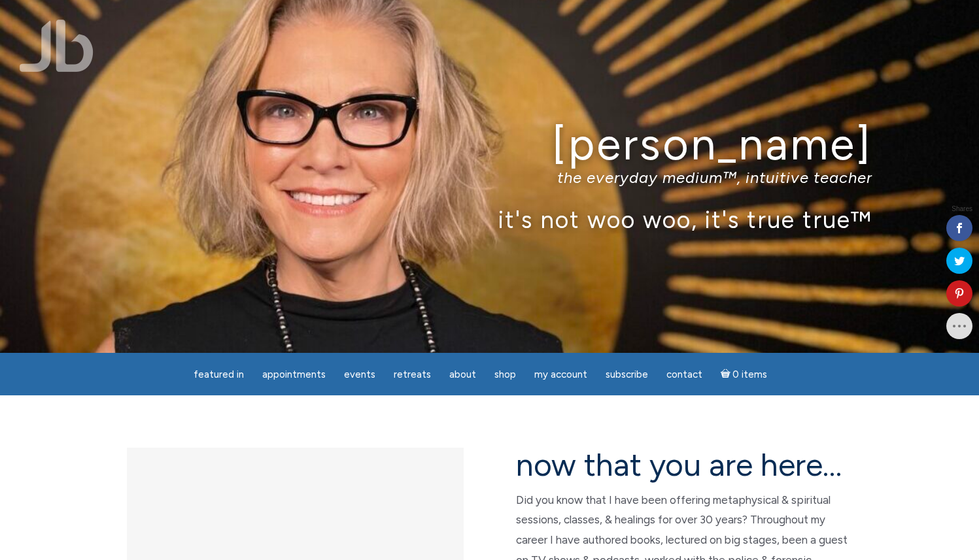 The height and width of the screenshot is (560, 979). I want to click on a: About, so click(462, 375).